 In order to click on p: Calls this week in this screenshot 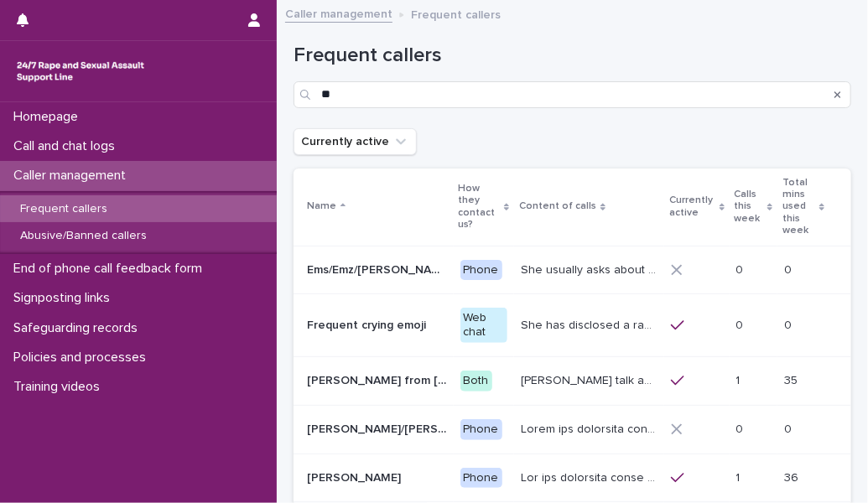, I will do `click(749, 207)`.